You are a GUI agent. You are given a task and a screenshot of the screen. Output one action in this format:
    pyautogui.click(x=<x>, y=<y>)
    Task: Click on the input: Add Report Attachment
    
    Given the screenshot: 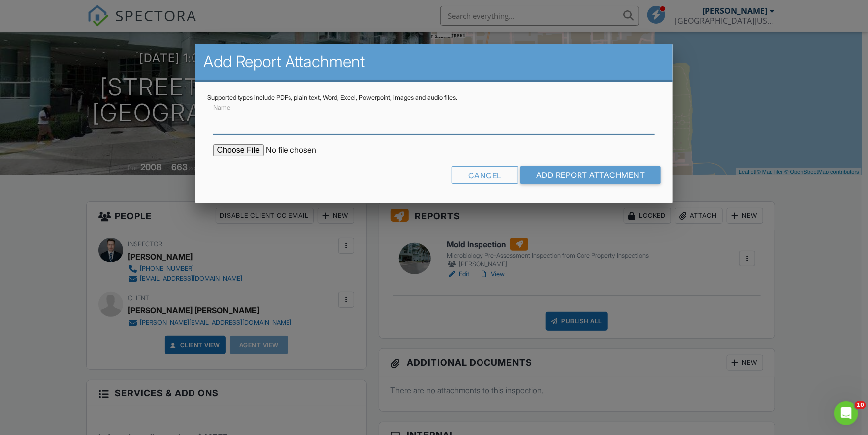 What is the action you would take?
    pyautogui.click(x=590, y=175)
    